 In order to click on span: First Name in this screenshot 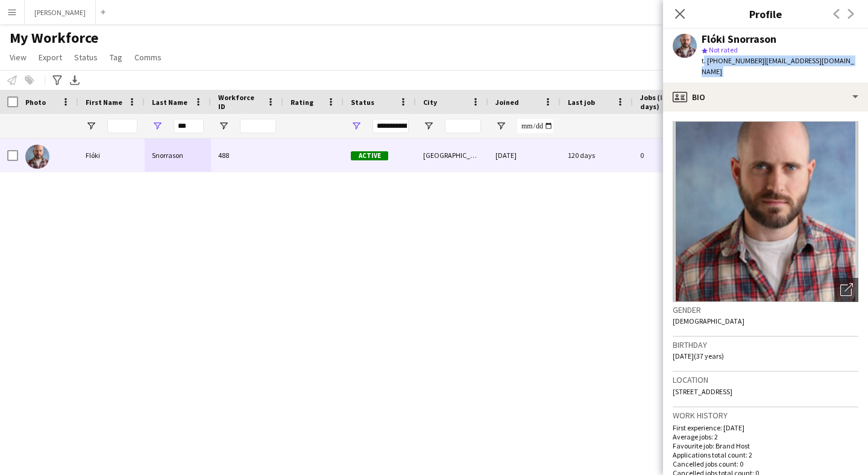, I will do `click(104, 102)`.